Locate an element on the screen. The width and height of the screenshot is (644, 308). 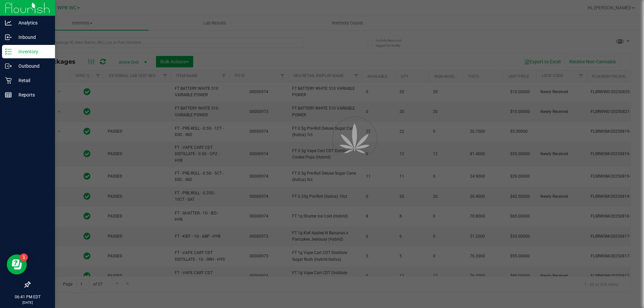
p: 06:41 PM EDT is located at coordinates (28, 297).